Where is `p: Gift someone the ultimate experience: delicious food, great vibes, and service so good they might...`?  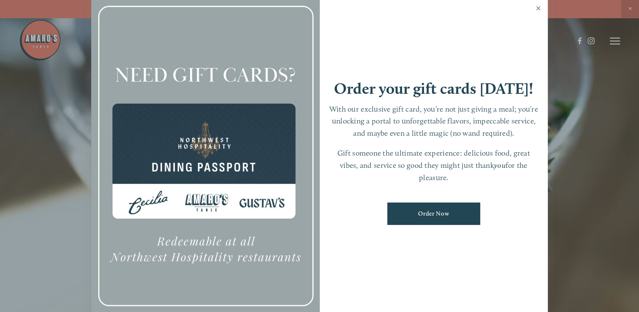
p: Gift someone the ultimate experience: delicious food, great vibes, and service so good they might... is located at coordinates (434, 165).